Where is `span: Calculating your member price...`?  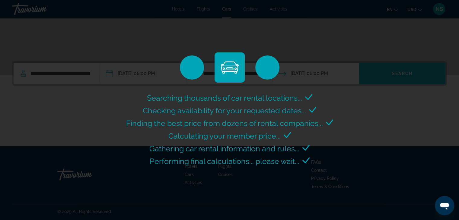 span: Calculating your member price... is located at coordinates (224, 136).